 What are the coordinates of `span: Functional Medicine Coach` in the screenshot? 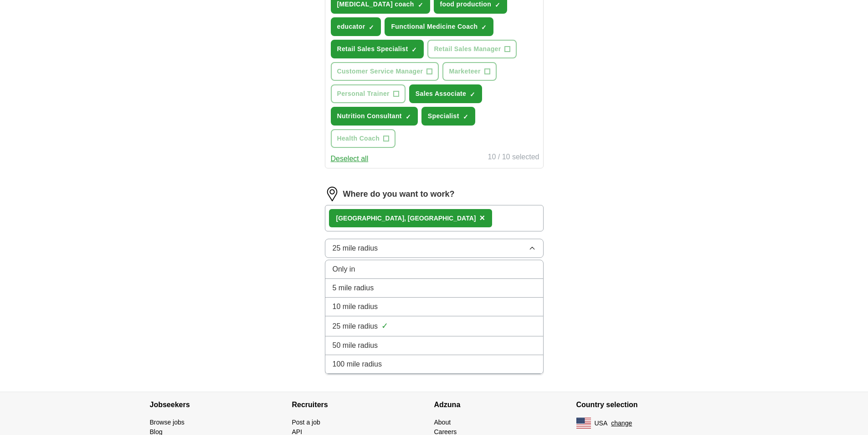 It's located at (435, 27).